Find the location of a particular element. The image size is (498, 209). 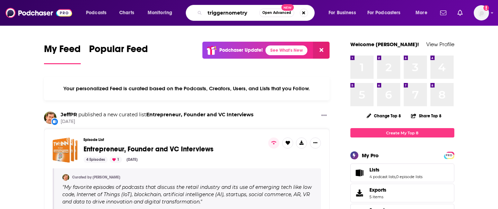

span: For Podcasters is located at coordinates (384, 13).